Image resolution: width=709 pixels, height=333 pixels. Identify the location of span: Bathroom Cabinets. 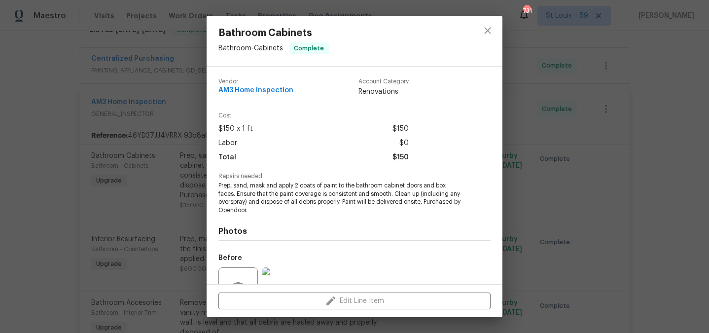
(273, 33).